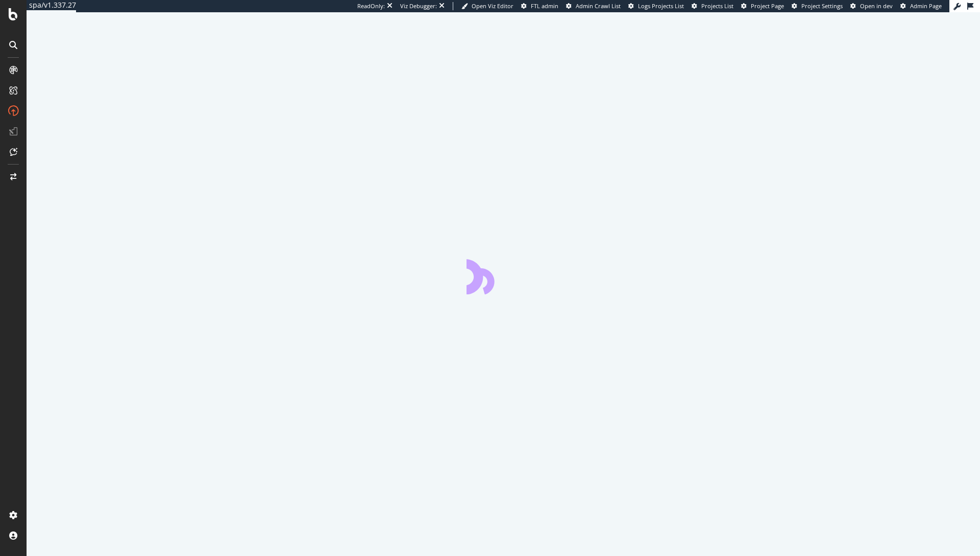 The width and height of the screenshot is (980, 556). Describe the element at coordinates (767, 5) in the screenshot. I see `span: Project Page` at that location.